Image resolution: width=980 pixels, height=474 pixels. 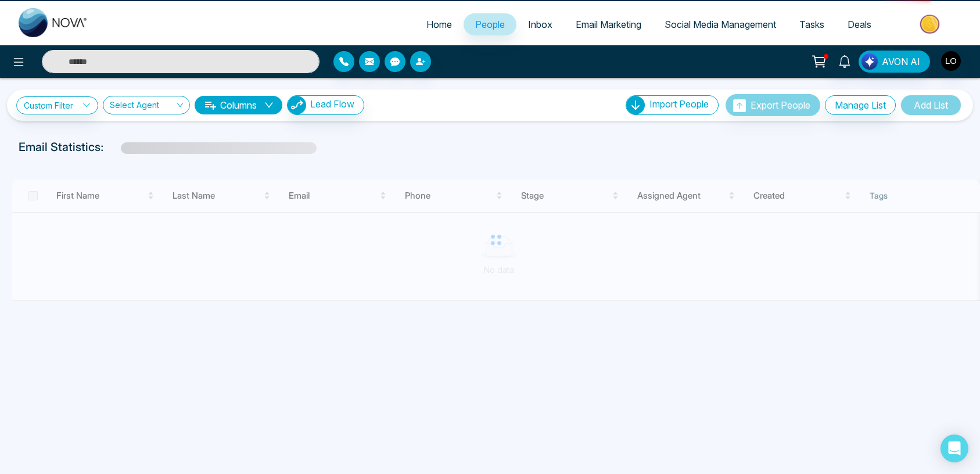 What do you see at coordinates (859, 24) in the screenshot?
I see `span: Deals` at bounding box center [859, 24].